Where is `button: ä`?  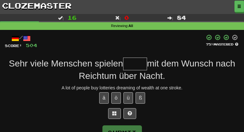 button: ä is located at coordinates (104, 98).